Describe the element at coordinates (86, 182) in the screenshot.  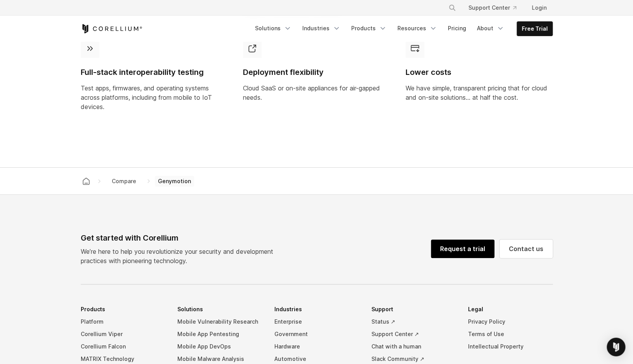
I see `a: Corellium home` at that location.